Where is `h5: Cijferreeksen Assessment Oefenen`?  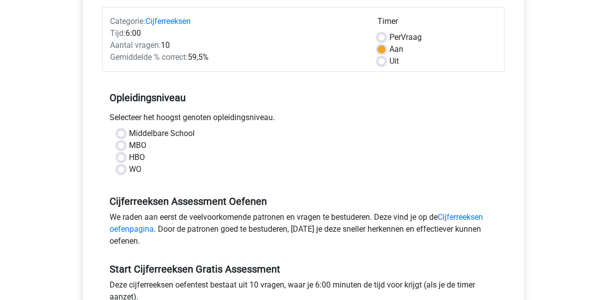
h5: Cijferreeksen Assessment Oefenen is located at coordinates (303, 201).